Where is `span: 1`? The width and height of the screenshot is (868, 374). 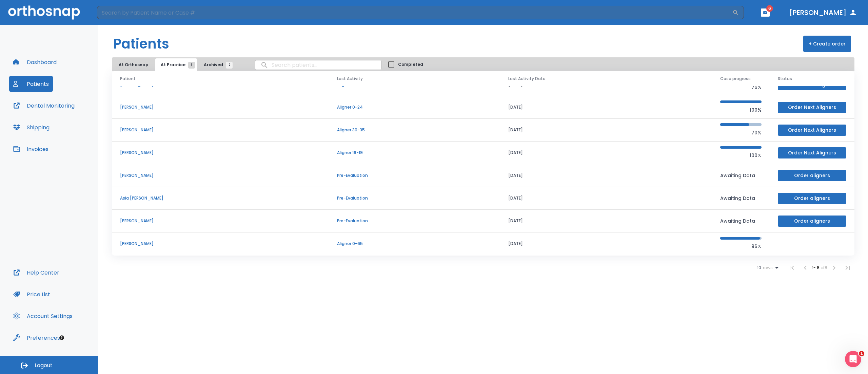
span: 1 is located at coordinates (861, 354).